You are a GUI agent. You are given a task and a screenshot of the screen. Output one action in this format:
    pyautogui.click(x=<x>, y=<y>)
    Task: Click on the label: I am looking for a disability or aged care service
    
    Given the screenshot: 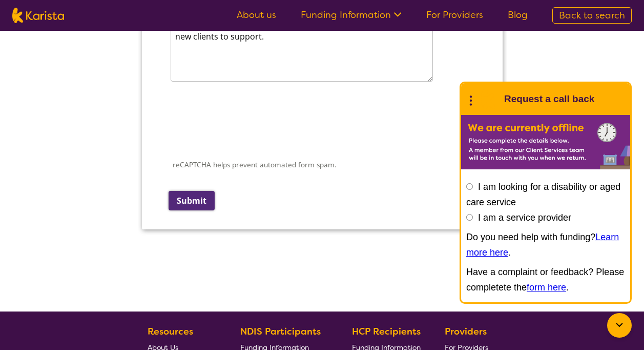 What is the action you would take?
    pyautogui.click(x=543, y=194)
    